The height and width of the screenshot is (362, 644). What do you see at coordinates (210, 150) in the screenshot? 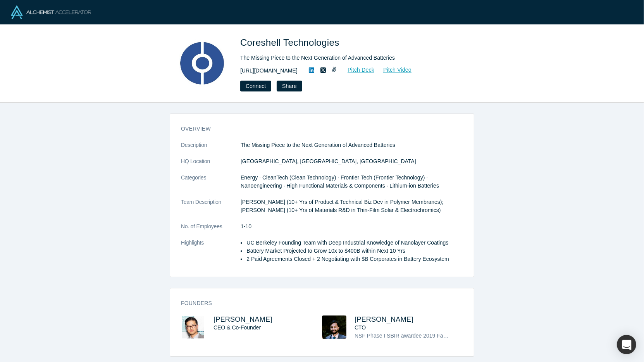
I see `dt: Description` at bounding box center [210, 150].